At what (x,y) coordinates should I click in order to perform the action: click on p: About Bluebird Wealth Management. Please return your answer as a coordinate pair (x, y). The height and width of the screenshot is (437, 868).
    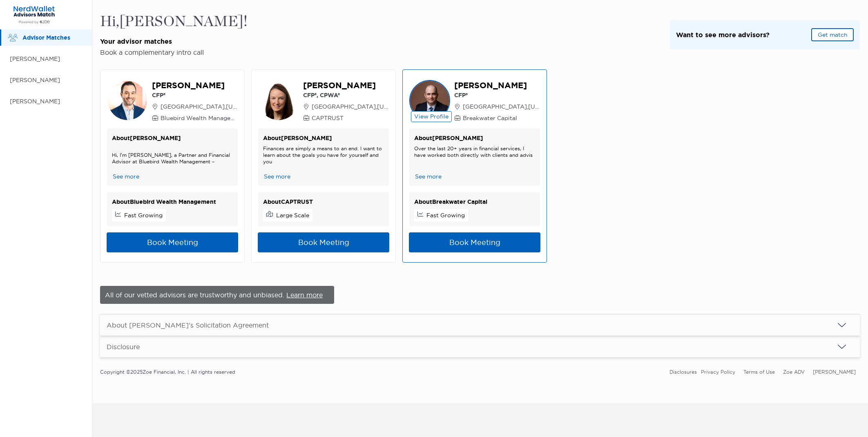
    Looking at the image, I should click on (172, 202).